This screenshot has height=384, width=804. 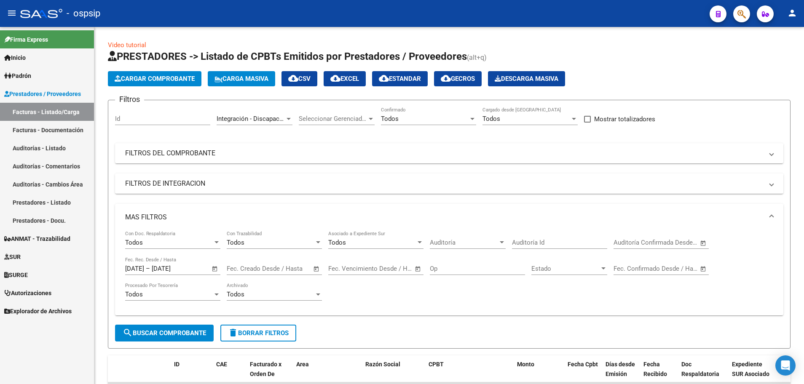 I want to click on mat-panel-title: FILTROS DEL COMPROBANTE, so click(x=444, y=153).